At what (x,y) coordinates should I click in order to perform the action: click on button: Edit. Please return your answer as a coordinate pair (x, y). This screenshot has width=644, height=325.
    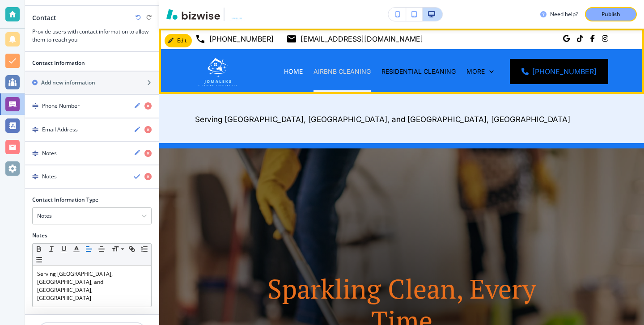
    Looking at the image, I should click on (178, 41).